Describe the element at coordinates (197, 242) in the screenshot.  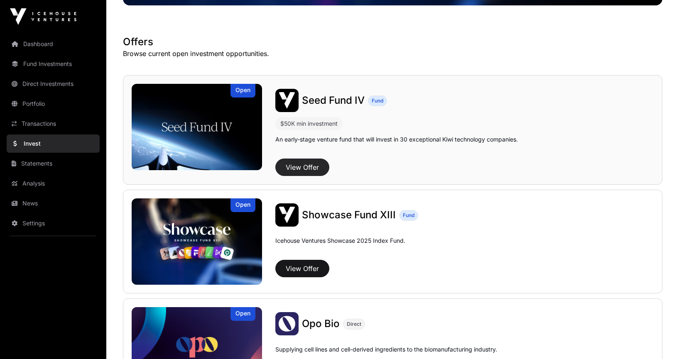
I see `a: Showcase Fund XIIIOpen` at that location.